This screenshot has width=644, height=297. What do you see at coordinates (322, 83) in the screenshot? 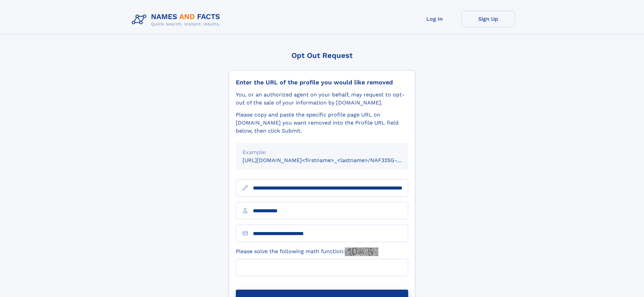
I see `div: Enter the URL of the profile you would like removed` at bounding box center [322, 83].